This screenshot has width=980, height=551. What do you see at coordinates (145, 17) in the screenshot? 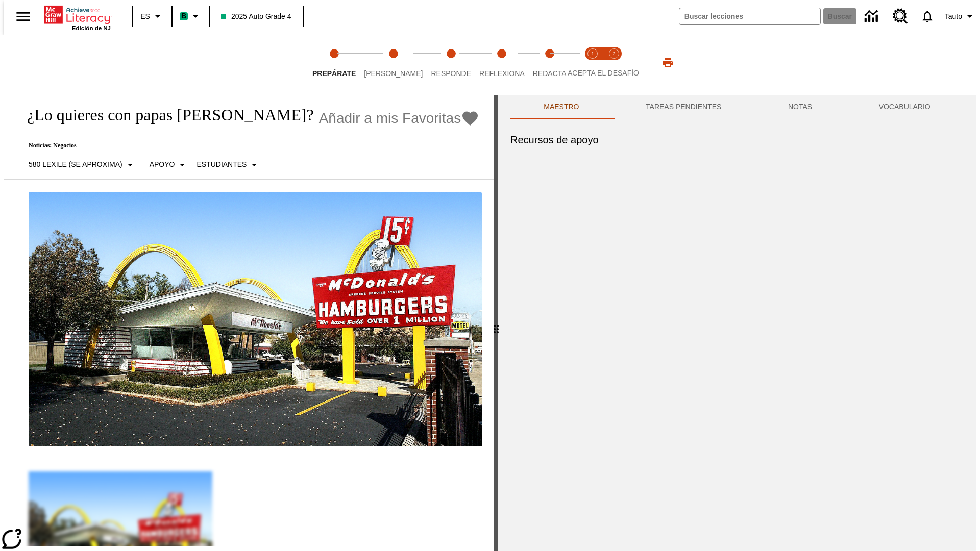
I see `span: ES` at bounding box center [145, 17].